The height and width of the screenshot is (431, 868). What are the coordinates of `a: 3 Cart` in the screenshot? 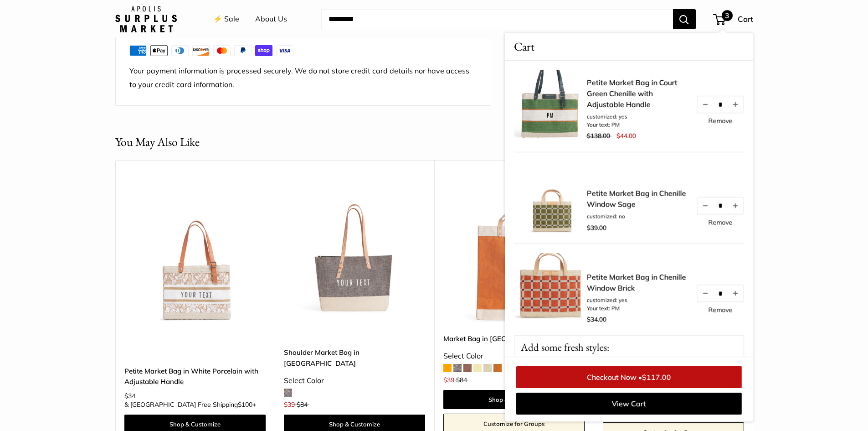 It's located at (734, 19).